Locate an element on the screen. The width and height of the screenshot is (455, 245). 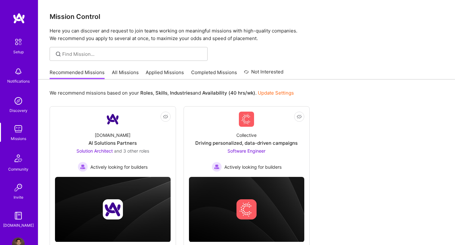
a: All Missions is located at coordinates (125, 74).